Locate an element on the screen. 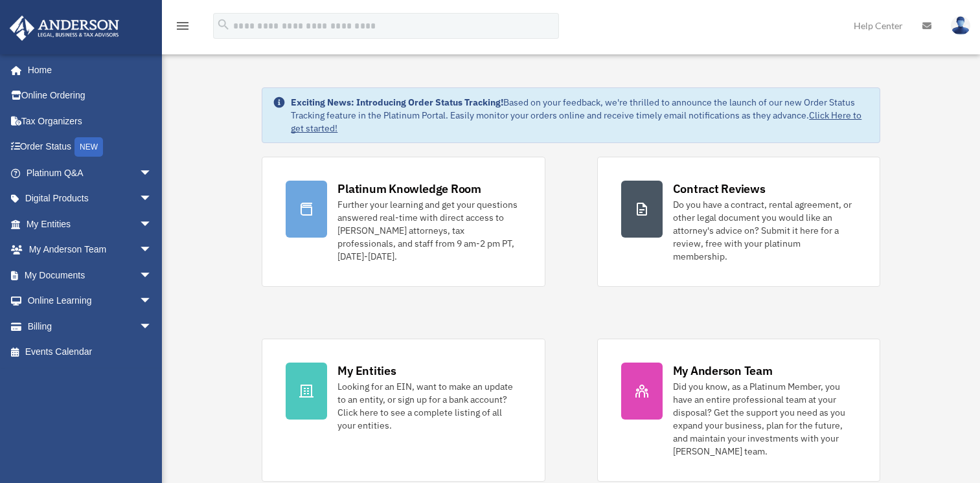 This screenshot has width=980, height=483. a: Tax Organizers is located at coordinates (90, 121).